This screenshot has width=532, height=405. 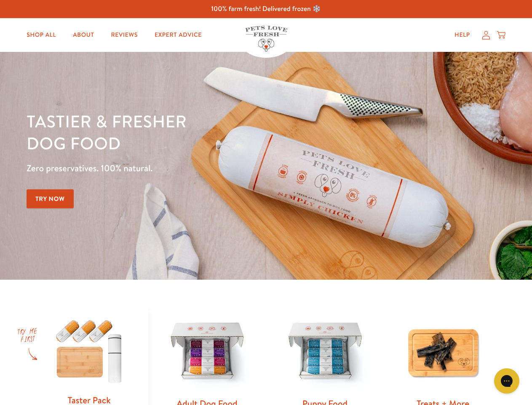 What do you see at coordinates (266, 39) in the screenshot?
I see `img: Pets Love Fresh` at bounding box center [266, 39].